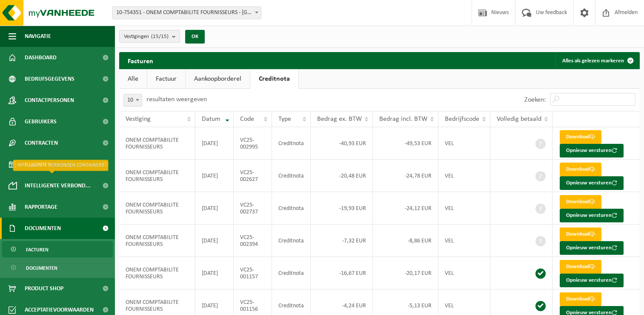  What do you see at coordinates (535, 100) in the screenshot?
I see `label: Zoeken:` at bounding box center [535, 100].